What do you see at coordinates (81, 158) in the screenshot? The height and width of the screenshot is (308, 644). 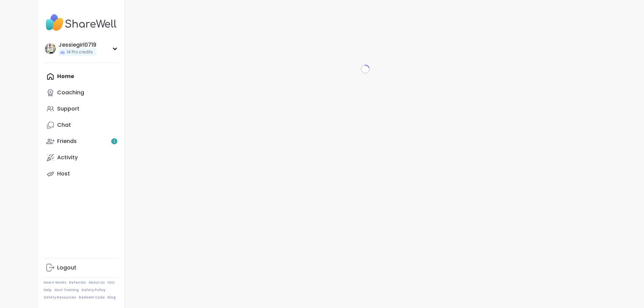 I see `a: Activity` at bounding box center [81, 158].